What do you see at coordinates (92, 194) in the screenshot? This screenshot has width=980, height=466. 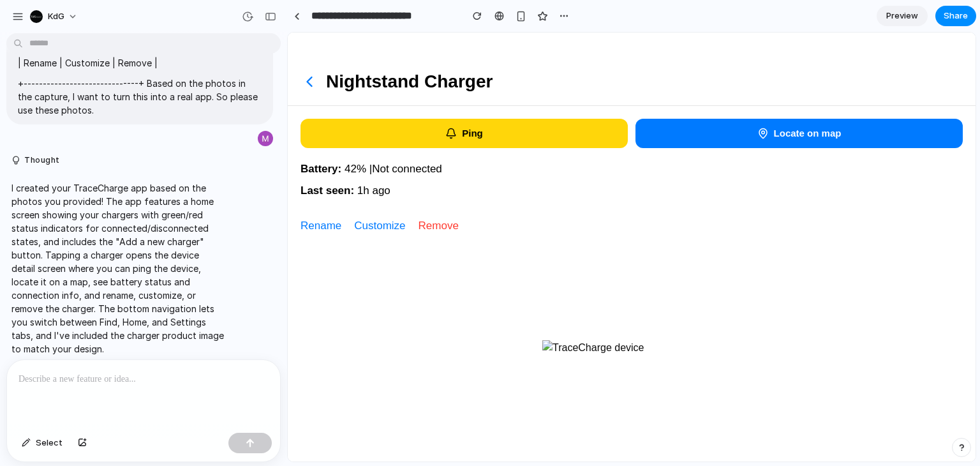 I see `button: Customize` at bounding box center [92, 194].